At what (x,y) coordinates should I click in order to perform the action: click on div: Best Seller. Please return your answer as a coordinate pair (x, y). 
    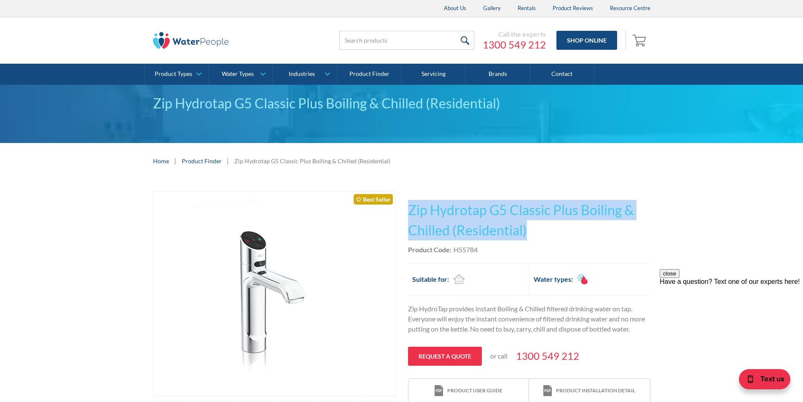
    Looking at the image, I should click on (373, 199).